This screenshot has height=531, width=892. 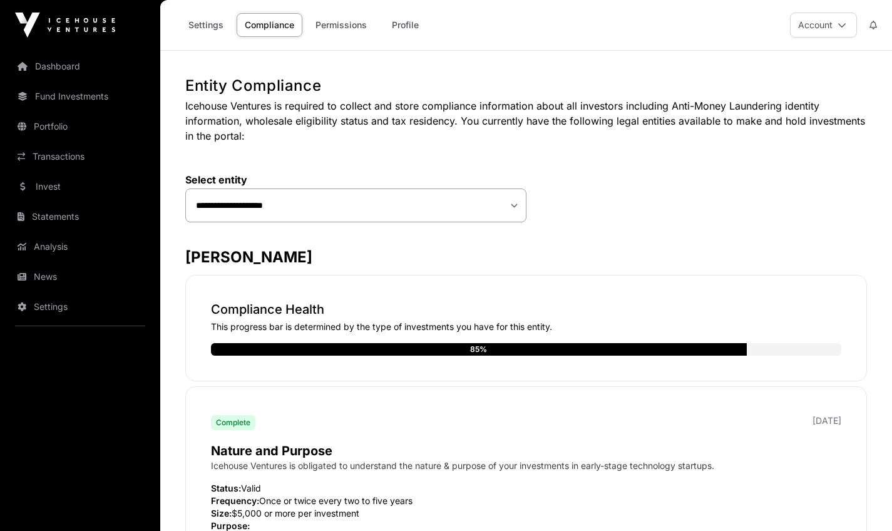 I want to click on p: Compliance Health, so click(x=526, y=309).